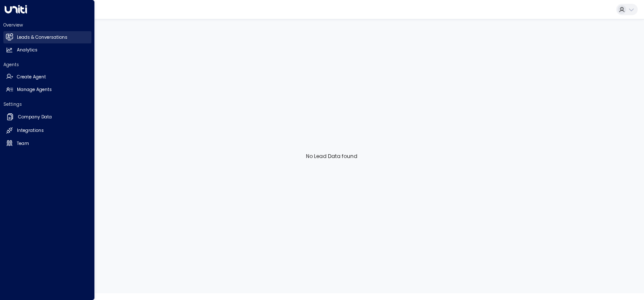 This screenshot has height=300, width=644. Describe the element at coordinates (47, 37) in the screenshot. I see `a: Leads & Conversations` at that location.